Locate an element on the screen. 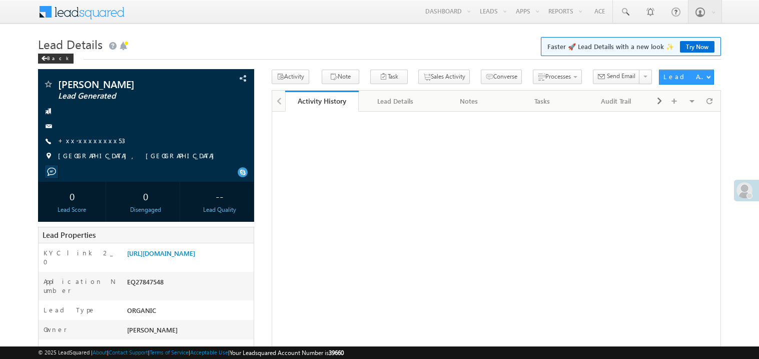  div: Disengaged is located at coordinates (146, 210).